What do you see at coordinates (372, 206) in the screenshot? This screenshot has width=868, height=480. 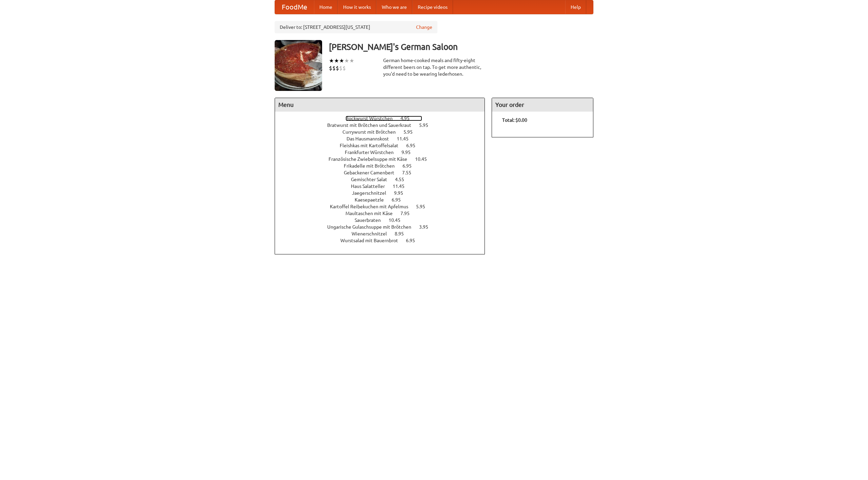 I see `span: Kartoffel Reibekuchen mit Apfelmus` at bounding box center [372, 206].